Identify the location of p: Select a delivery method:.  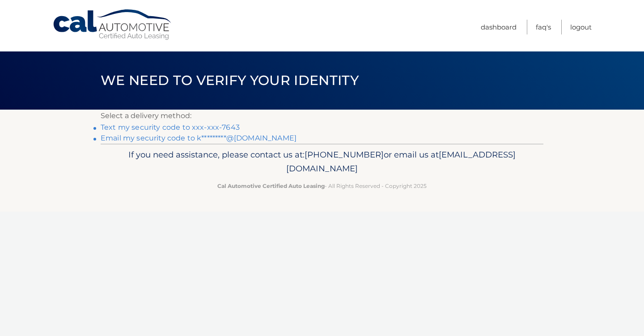
(322, 116).